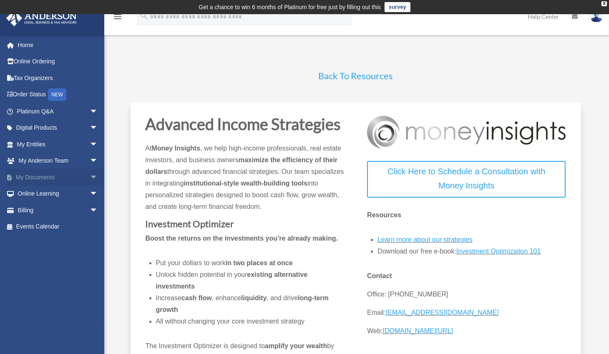 This screenshot has height=354, width=609. Describe the element at coordinates (58, 177) in the screenshot. I see `a: My Documentsarrow_drop_down` at that location.